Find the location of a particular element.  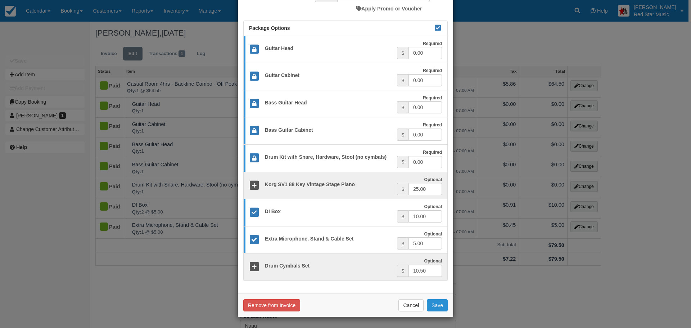

h5: Korg SV1 88 Key Vintage Stage Piano is located at coordinates (328, 184).